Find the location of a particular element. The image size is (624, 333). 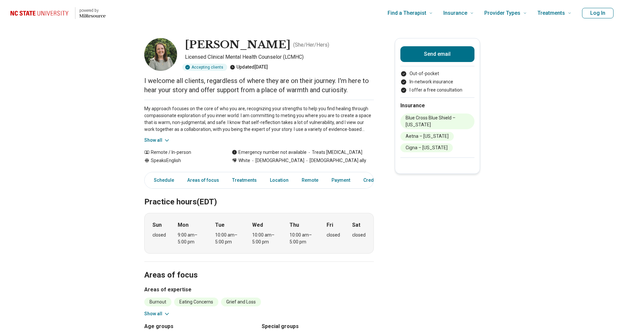

li: In-network insurance is located at coordinates (437, 82).